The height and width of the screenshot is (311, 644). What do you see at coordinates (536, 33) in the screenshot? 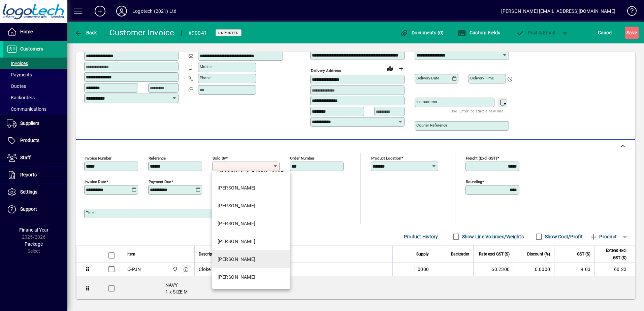
I see `button: Post & Email` at bounding box center [536, 33].